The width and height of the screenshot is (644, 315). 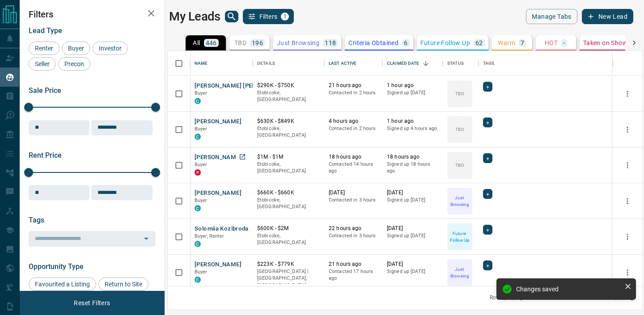 What do you see at coordinates (268, 16) in the screenshot?
I see `button: Filters1` at bounding box center [268, 16].